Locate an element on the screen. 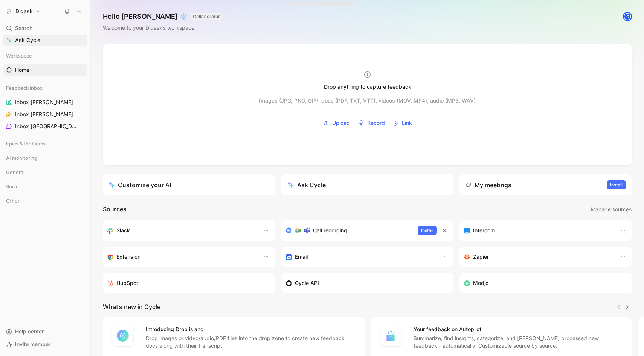 The image size is (644, 356). div: Search is located at coordinates (45, 28).